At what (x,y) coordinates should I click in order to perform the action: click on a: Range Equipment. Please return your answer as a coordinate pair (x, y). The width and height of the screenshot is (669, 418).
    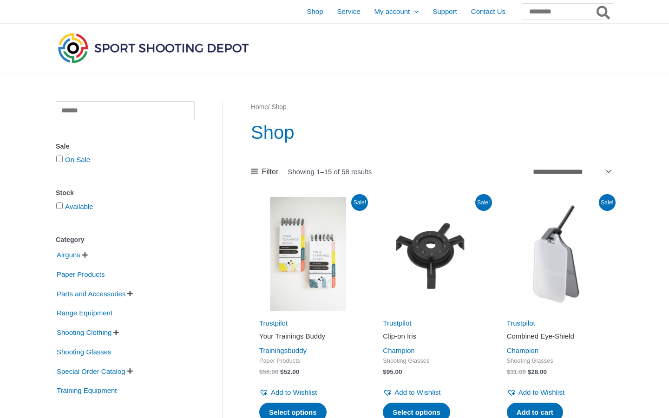
    Looking at the image, I should click on (85, 312).